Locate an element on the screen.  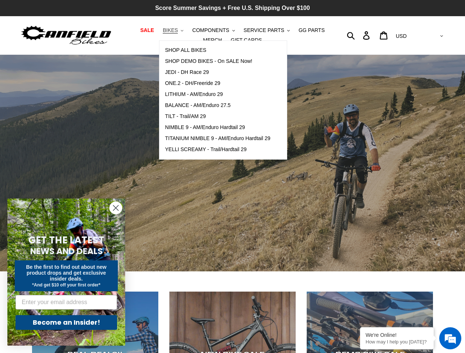
a: GIFT CARDS is located at coordinates (246, 40).